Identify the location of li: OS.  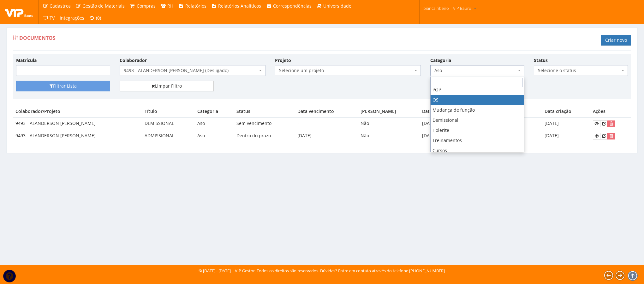
(478, 100).